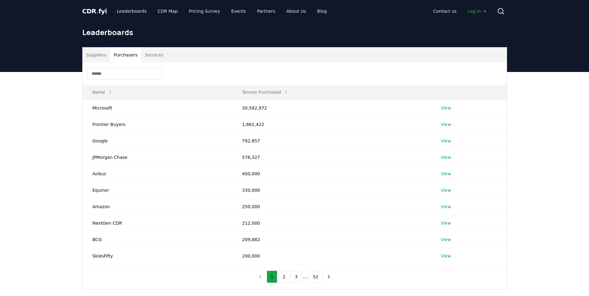 This screenshot has width=589, height=296. What do you see at coordinates (154, 55) in the screenshot?
I see `button: Services` at bounding box center [154, 55].